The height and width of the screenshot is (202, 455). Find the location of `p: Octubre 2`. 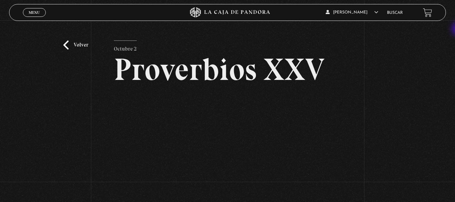

p: Octubre 2 is located at coordinates (125, 47).